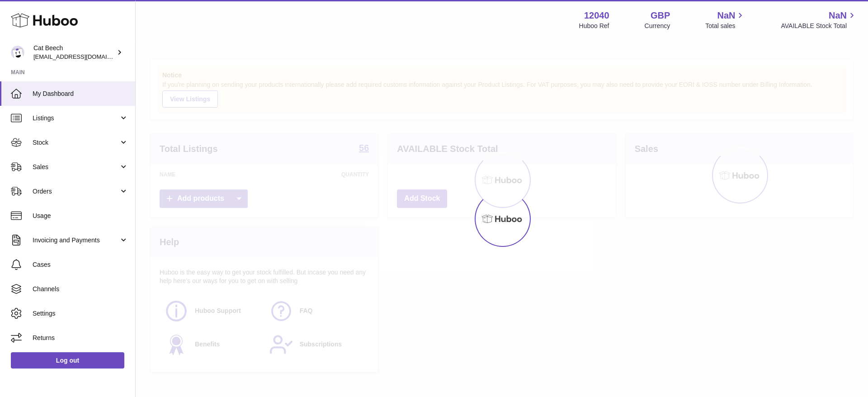 The width and height of the screenshot is (868, 397). Describe the element at coordinates (725, 26) in the screenshot. I see `span: Total sales` at that location.